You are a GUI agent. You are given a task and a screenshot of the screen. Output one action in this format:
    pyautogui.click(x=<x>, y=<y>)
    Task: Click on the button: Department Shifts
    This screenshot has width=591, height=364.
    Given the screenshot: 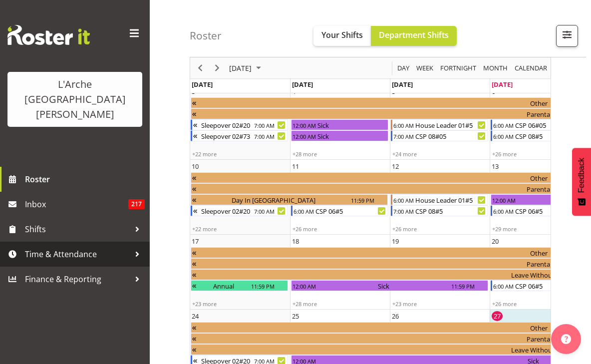 What is the action you would take?
    pyautogui.click(x=414, y=36)
    